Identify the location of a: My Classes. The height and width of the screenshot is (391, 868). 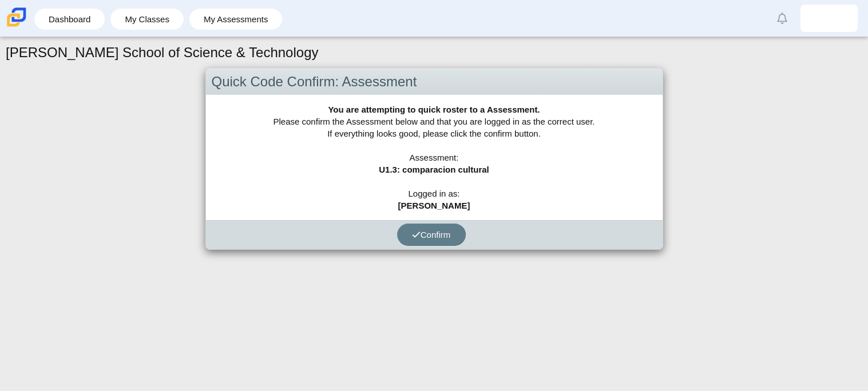
(147, 19).